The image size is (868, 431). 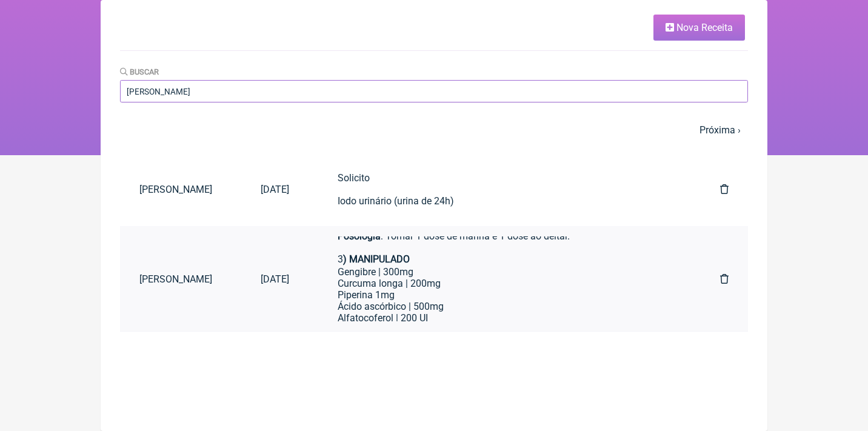 What do you see at coordinates (504, 318) in the screenshot?
I see `div: Alfatocoferol | 200 UI` at bounding box center [504, 318].